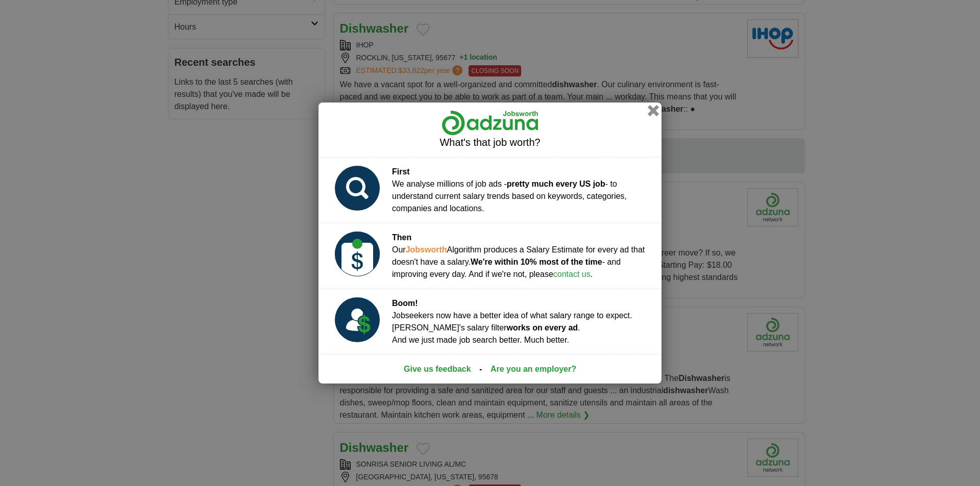 The height and width of the screenshot is (486, 980). Describe the element at coordinates (401, 171) in the screenshot. I see `strong: First` at that location.